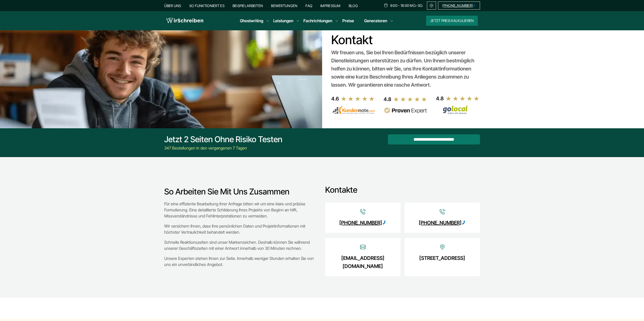  What do you see at coordinates (240, 245) in the screenshot?
I see `p: Schnelle Reaktionszeiten sind unser Markenzeichen. Deshalb können Sie während unserer Geschäftsze...` at bounding box center [240, 245].